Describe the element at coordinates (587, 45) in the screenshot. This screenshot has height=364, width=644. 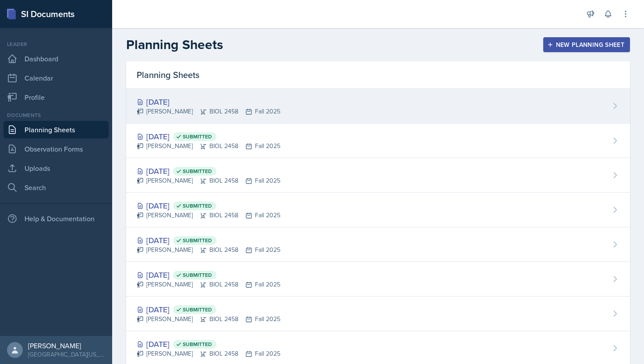
I see `div: New Planning Sheet` at that location.